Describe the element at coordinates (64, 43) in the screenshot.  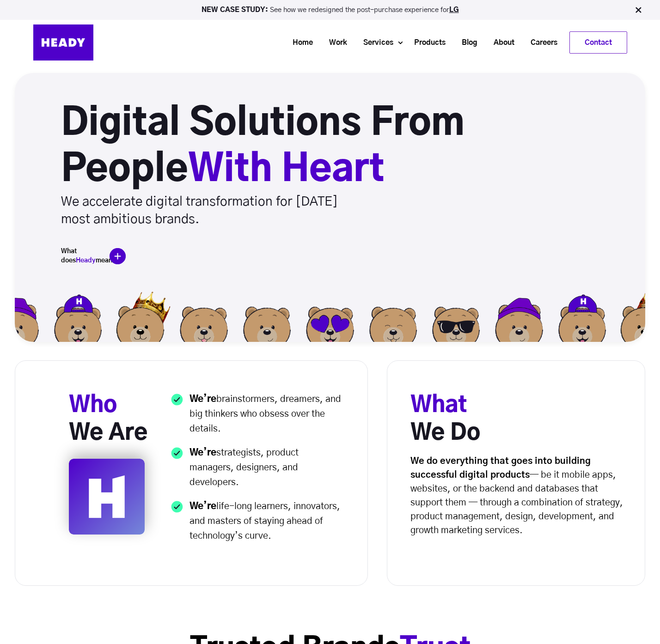
I see `img: Heady_Logo_Web-01 (1)` at that location.